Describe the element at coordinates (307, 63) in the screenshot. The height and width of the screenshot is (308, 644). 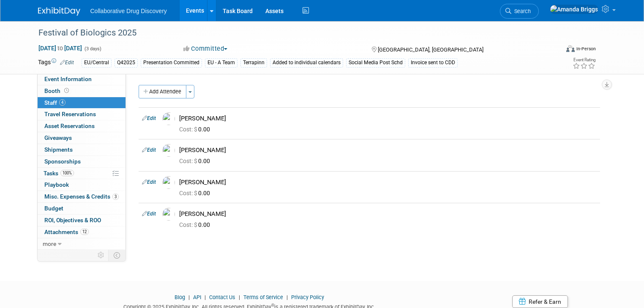
I see `div: Added to individual calendars` at that location.